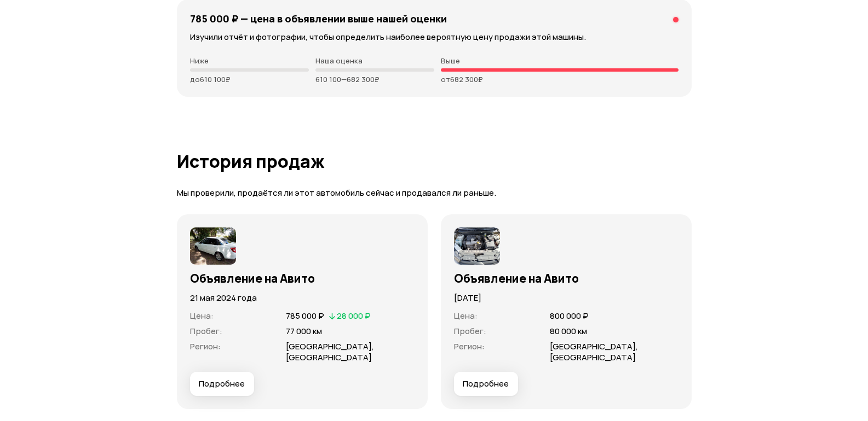 This screenshot has height=421, width=868. Describe the element at coordinates (318, 19) in the screenshot. I see `h4: 785 000 ₽ — цена в объявлении выше нашей оценки` at that location.